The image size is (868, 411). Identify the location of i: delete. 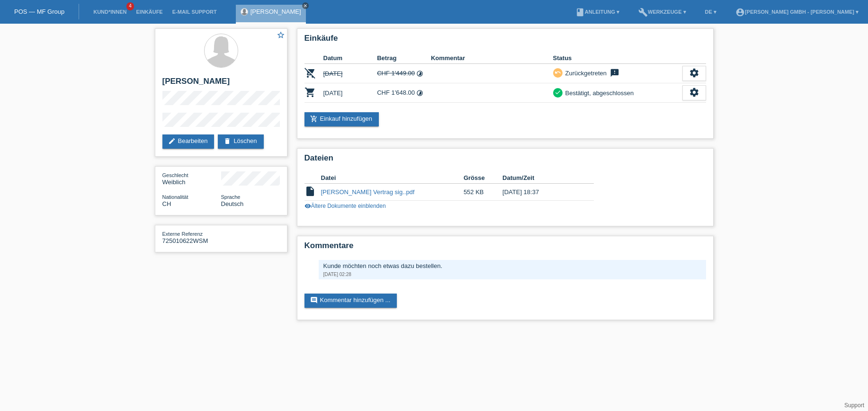
(227, 141).